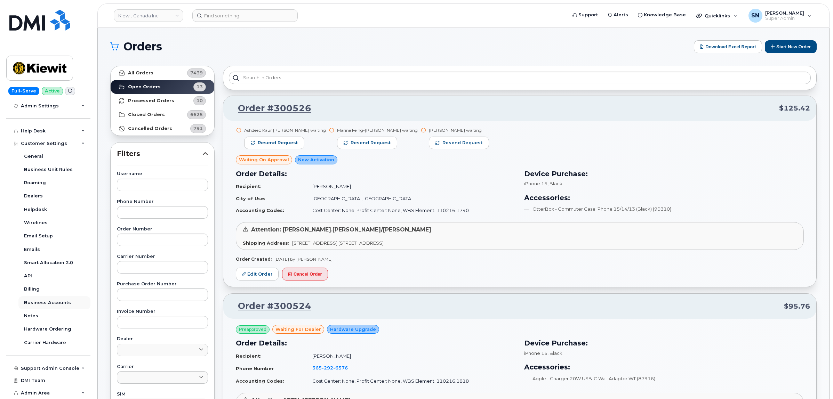 The height and width of the screenshot is (399, 833). What do you see at coordinates (298, 329) in the screenshot?
I see `span: waiting for dealer` at bounding box center [298, 329].